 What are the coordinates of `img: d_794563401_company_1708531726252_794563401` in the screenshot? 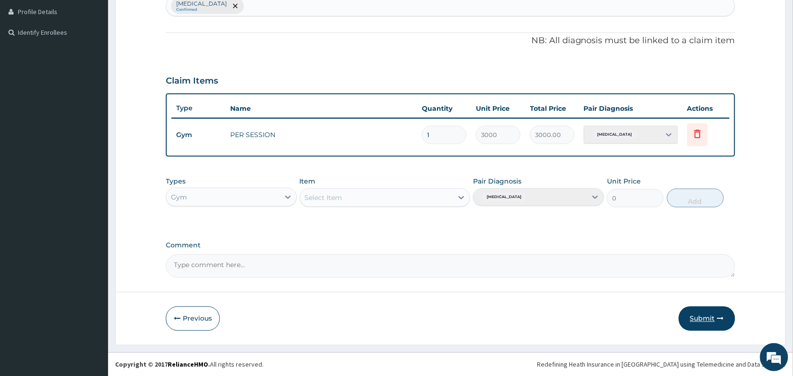 It's located at (28, 59).